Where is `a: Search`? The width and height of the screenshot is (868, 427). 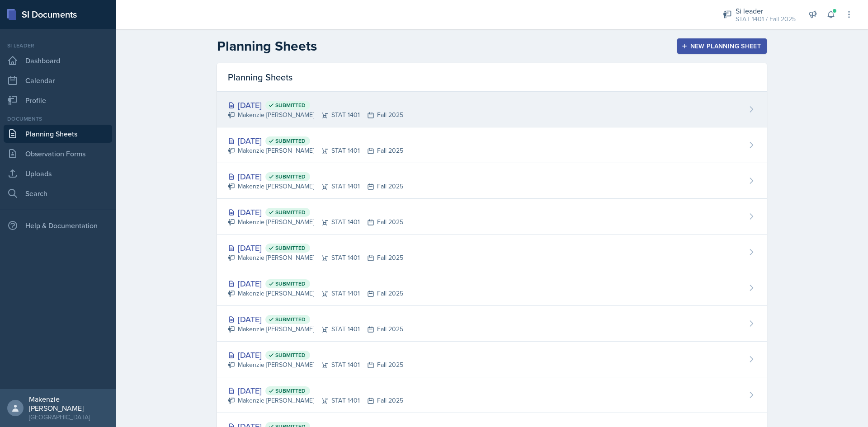 a: Search is located at coordinates (58, 193).